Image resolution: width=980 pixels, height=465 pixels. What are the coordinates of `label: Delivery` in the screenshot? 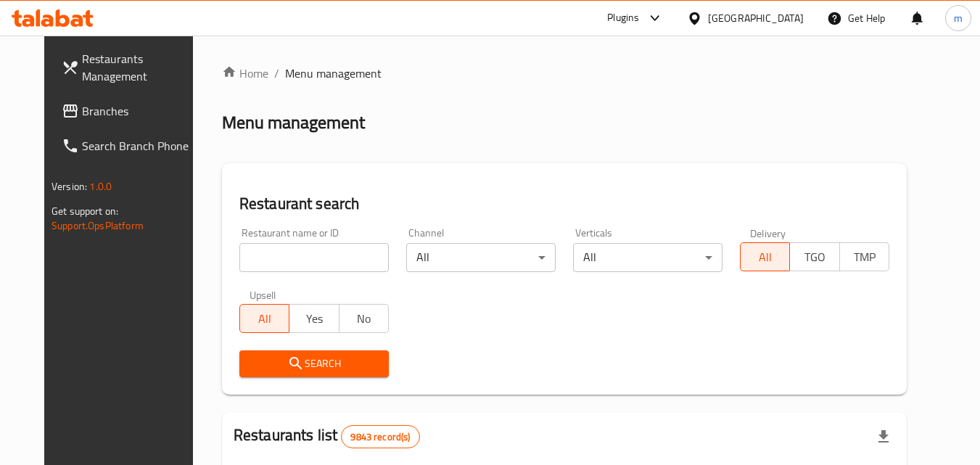 It's located at (768, 232).